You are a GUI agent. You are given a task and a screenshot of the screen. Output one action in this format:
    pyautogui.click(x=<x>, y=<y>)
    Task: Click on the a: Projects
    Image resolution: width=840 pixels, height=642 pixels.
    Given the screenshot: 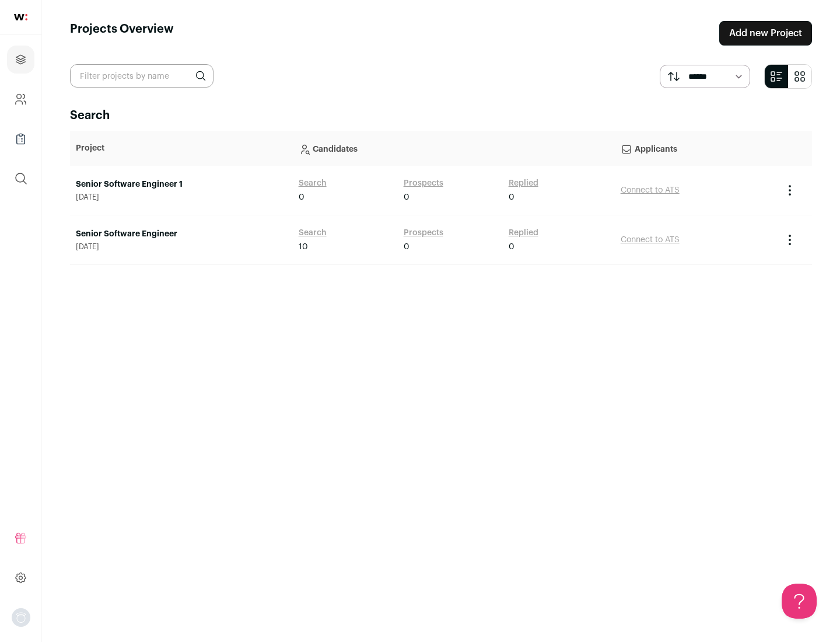 What is the action you would take?
    pyautogui.click(x=20, y=59)
    